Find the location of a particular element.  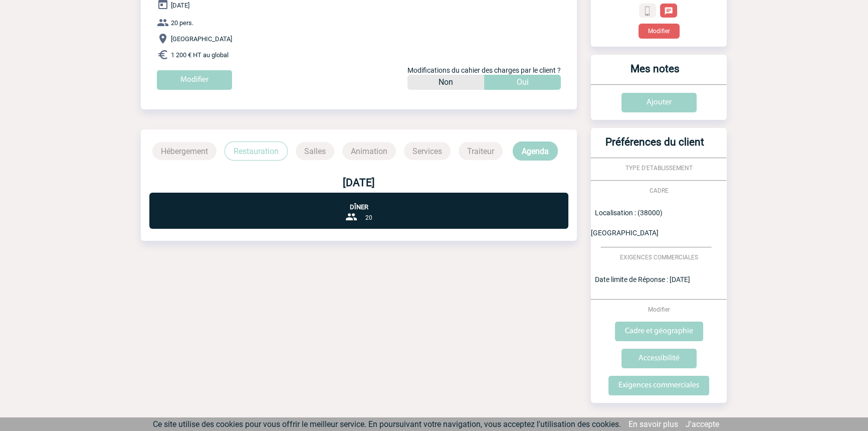

span: 1 200 € HT au global is located at coordinates (200, 55).